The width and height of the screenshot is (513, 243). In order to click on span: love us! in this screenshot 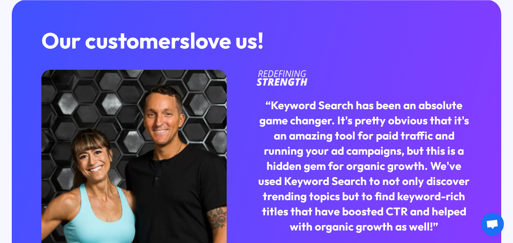, I will do `click(226, 40)`.